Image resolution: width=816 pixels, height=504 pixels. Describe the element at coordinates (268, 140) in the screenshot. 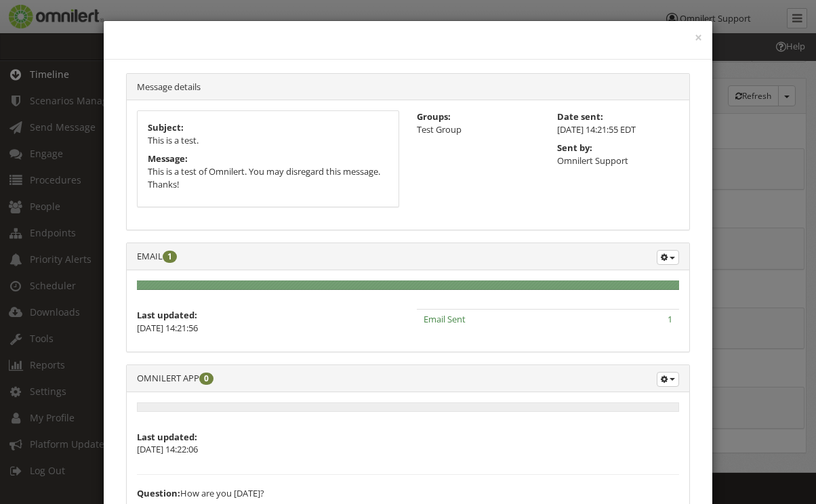

I see `p: This is a test.` at that location.